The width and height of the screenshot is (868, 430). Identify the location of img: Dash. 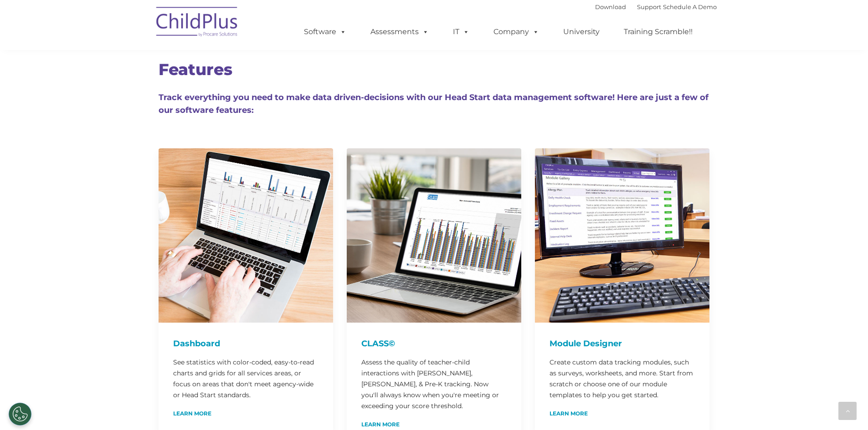
(246, 235).